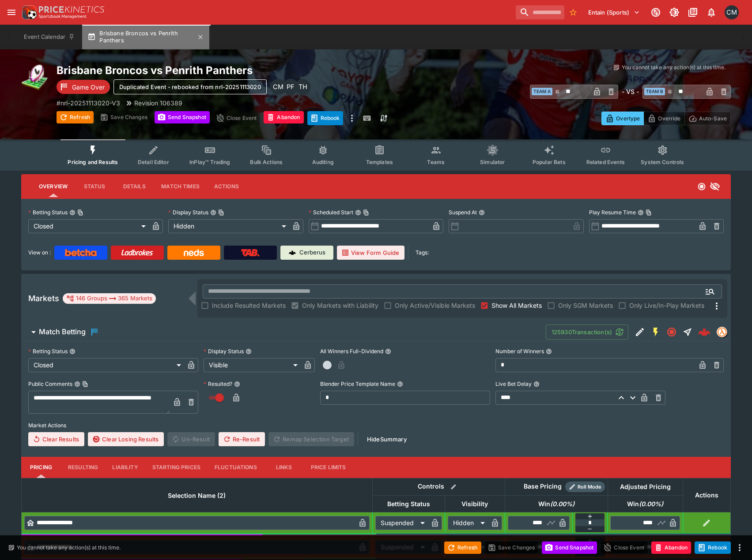 The height and width of the screenshot is (560, 752). Describe the element at coordinates (714, 187) in the screenshot. I see `svg: Hidden` at that location.